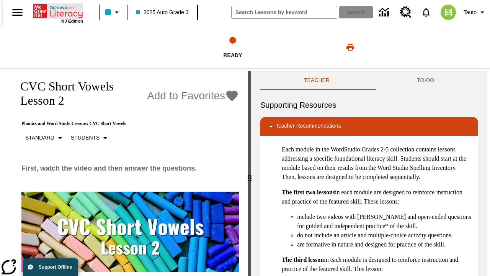 The width and height of the screenshot is (490, 276). I want to click on span: 2025 Auto Grade 3, so click(162, 12).